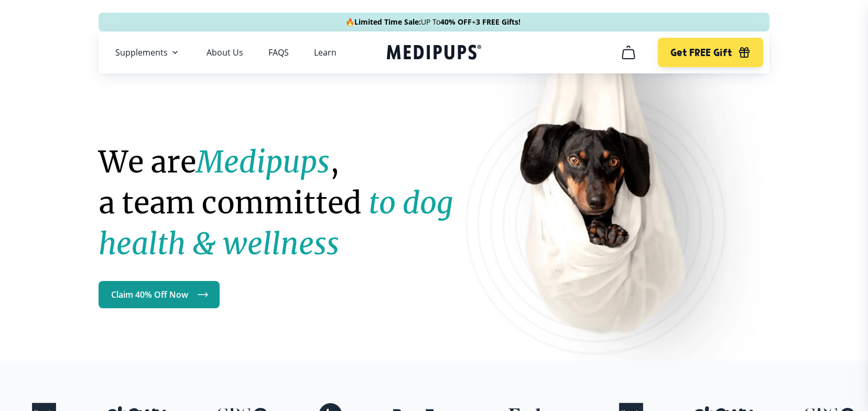 The width and height of the screenshot is (868, 411). I want to click on a: FAQS, so click(278, 53).